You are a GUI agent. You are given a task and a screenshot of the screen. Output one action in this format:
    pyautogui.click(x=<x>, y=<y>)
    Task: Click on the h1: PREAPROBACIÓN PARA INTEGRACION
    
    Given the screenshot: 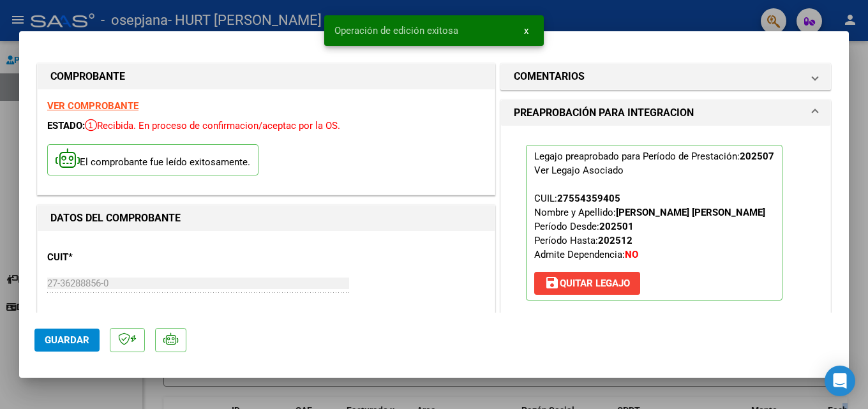 What is the action you would take?
    pyautogui.click(x=604, y=113)
    